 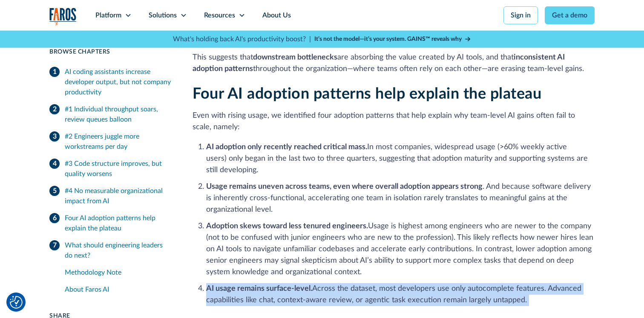 I want to click on div: Four AI adoption patterns help explain the plateau, so click(x=119, y=223).